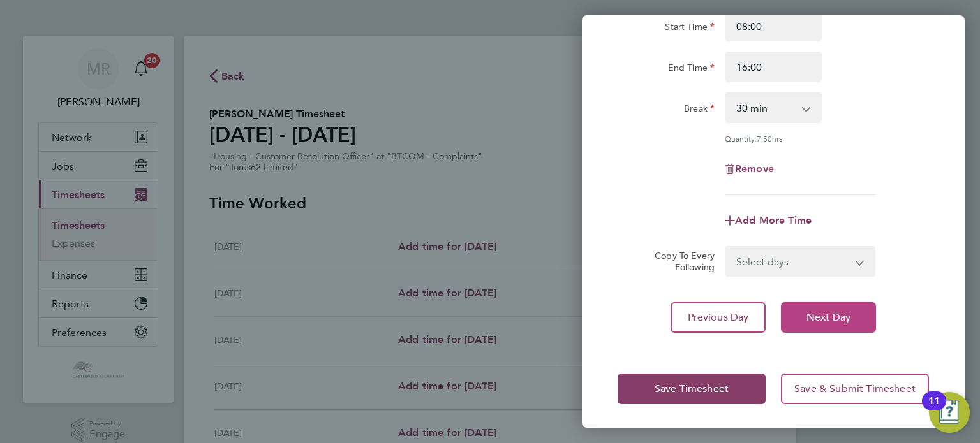 The image size is (980, 443). I want to click on button: Add More Time, so click(768, 220).